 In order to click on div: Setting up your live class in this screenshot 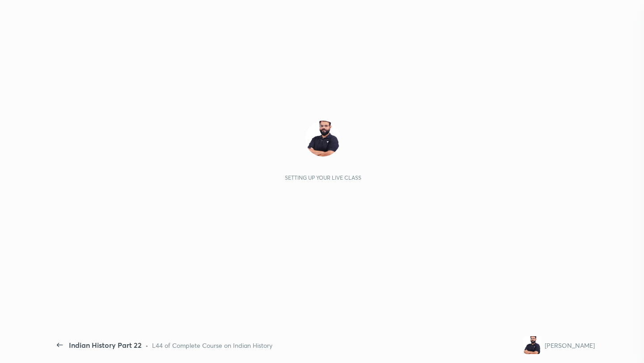, I will do `click(323, 177)`.